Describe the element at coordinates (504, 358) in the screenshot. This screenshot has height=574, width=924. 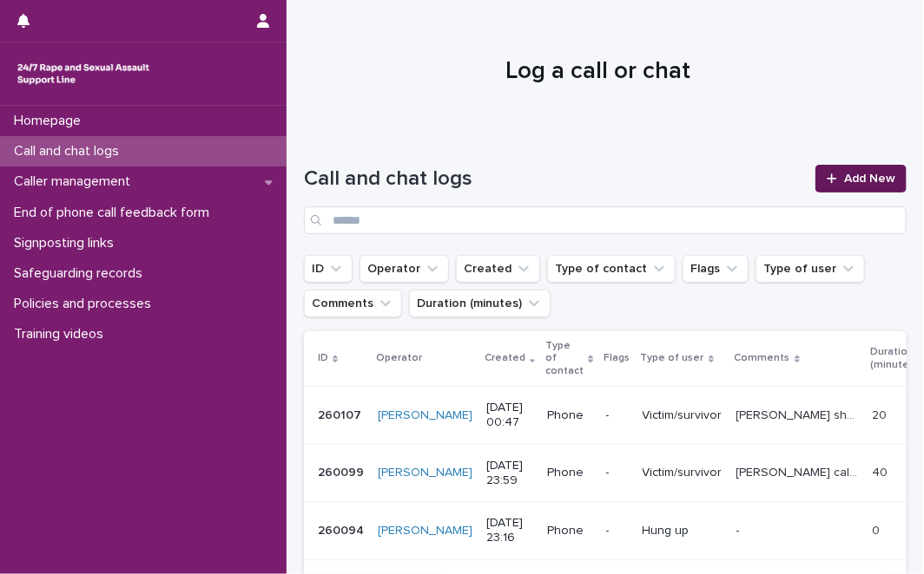
I see `p: Created` at that location.